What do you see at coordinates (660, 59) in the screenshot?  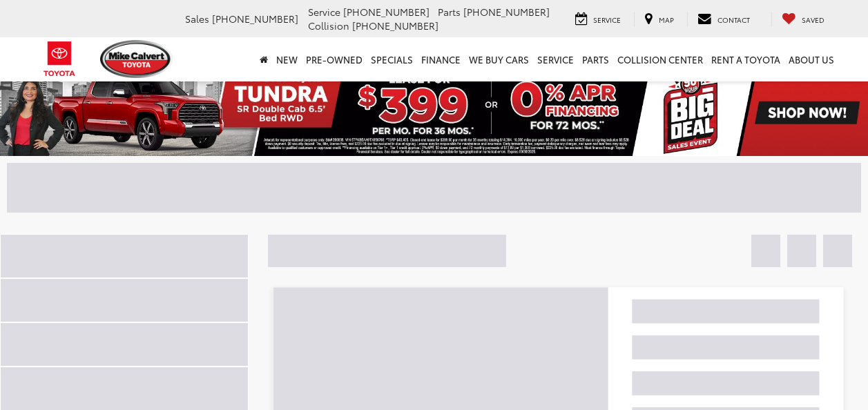 I see `a: Collision Center` at bounding box center [660, 59].